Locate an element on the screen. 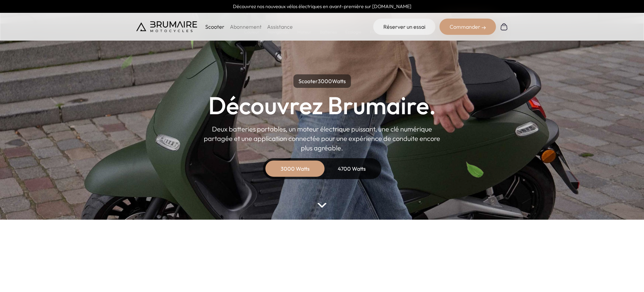 The height and width of the screenshot is (292, 644). div: 4700 Watts is located at coordinates (352, 168).